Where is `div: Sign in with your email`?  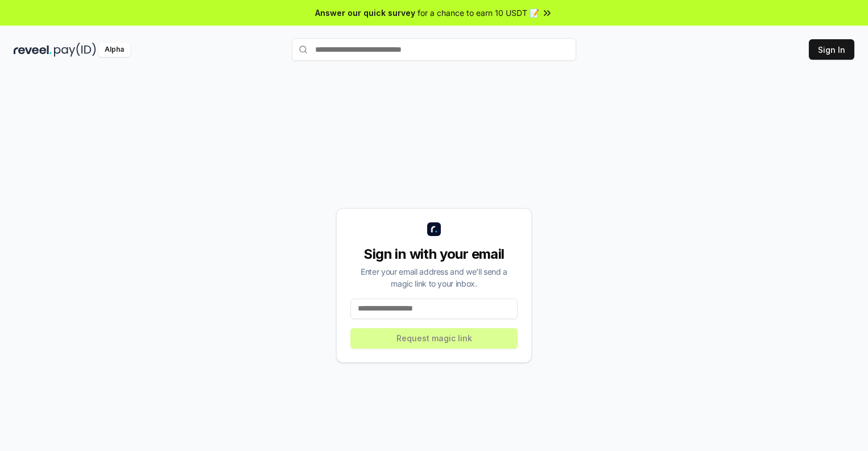
div: Sign in with your email is located at coordinates (434, 254).